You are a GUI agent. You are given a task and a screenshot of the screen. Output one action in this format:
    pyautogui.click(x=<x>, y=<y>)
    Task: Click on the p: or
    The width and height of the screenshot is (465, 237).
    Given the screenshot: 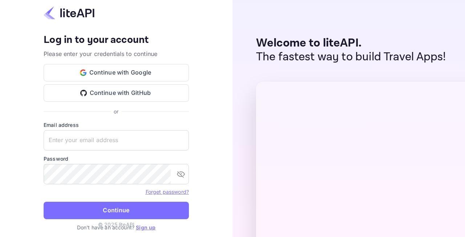 What is the action you would take?
    pyautogui.click(x=116, y=111)
    